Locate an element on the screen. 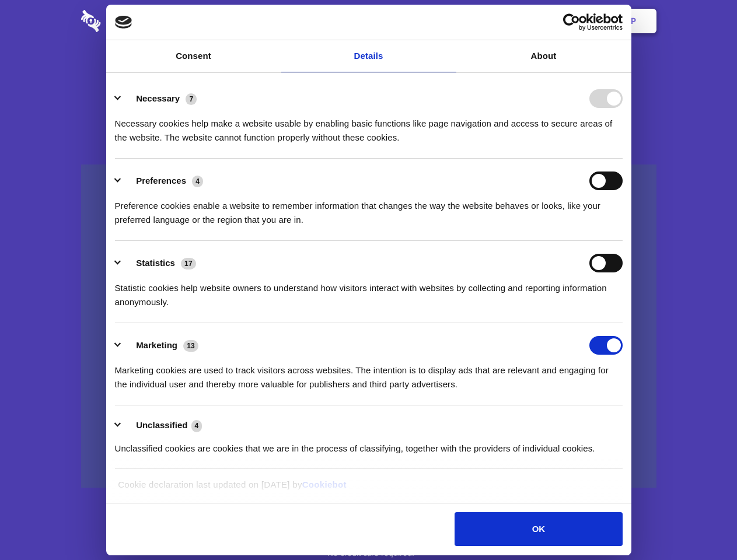 The image size is (737, 560). a: Wistia video thumbnail is located at coordinates (368, 326).